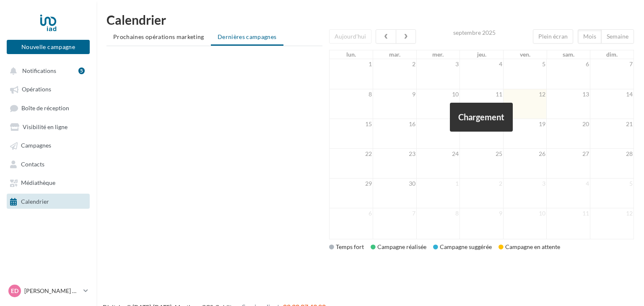 The image size is (644, 306). Describe the element at coordinates (481, 117) in the screenshot. I see `div: Chargement` at that location.